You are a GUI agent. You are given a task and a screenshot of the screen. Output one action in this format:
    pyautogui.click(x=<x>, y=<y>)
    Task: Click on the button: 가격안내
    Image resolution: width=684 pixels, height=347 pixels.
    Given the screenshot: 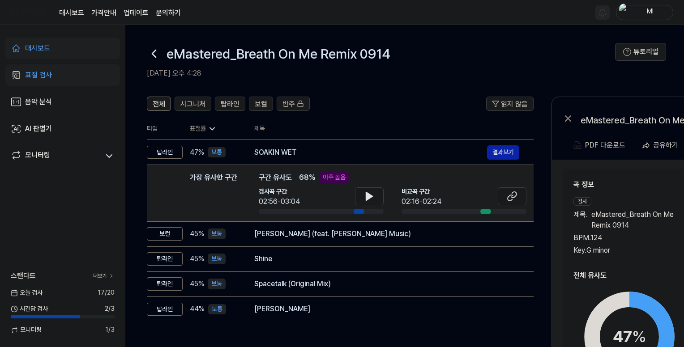 What is the action you would take?
    pyautogui.click(x=104, y=13)
    